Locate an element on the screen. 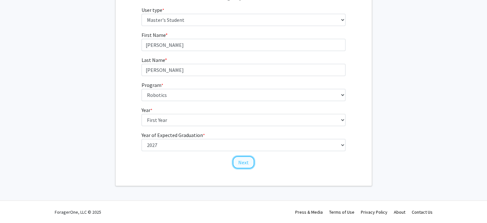 This screenshot has width=487, height=223. label: Year of Expected Graduation is located at coordinates (173, 135).